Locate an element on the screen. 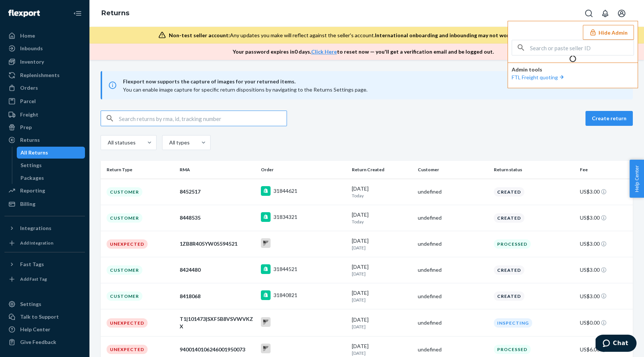  div: 31834321 is located at coordinates (286, 217).